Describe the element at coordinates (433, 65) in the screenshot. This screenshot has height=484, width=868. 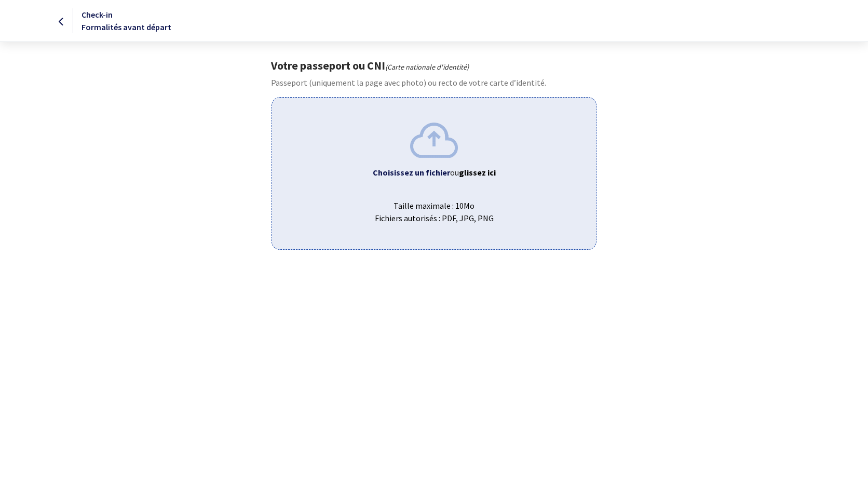
I see `h1: Votre passeport ou CNI` at that location.